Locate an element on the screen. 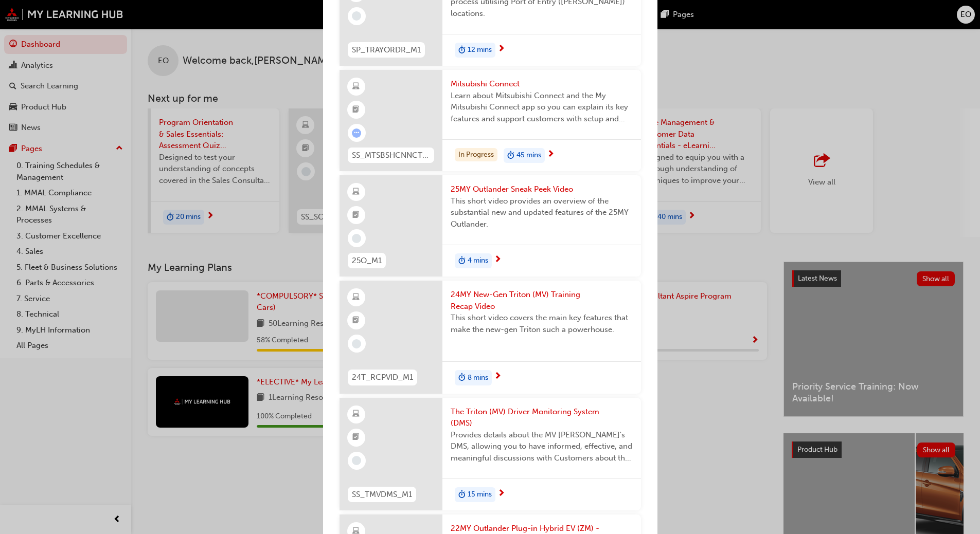 This screenshot has width=980, height=534. span: 25O_M1 is located at coordinates (367, 261).